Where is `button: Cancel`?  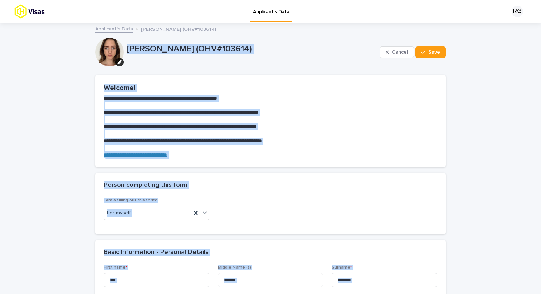
button: Cancel is located at coordinates (397, 52).